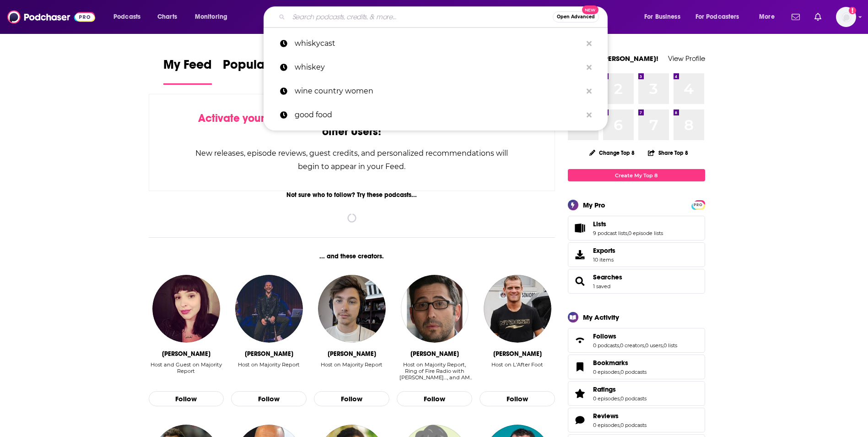  I want to click on a: Create My Top 8, so click(637, 175).